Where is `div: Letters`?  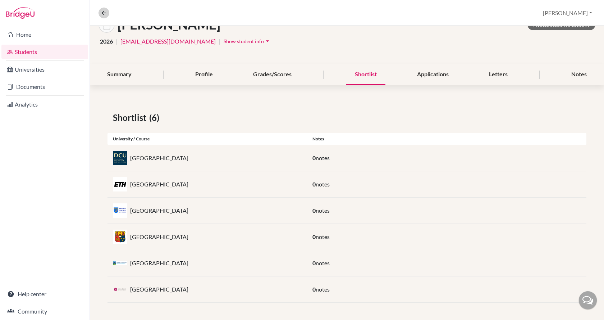
div: Letters is located at coordinates (498, 74).